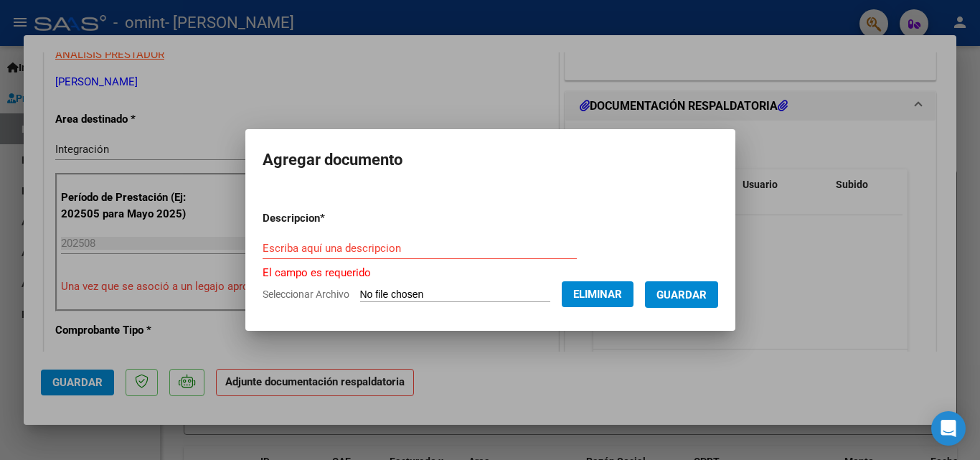 This screenshot has height=460, width=980. I want to click on button: Eliminar, so click(597, 294).